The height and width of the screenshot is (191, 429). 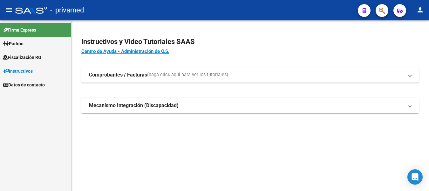 What do you see at coordinates (125, 51) in the screenshot?
I see `a: Centro de Ayuda - Administración de O.S.` at bounding box center [125, 51].